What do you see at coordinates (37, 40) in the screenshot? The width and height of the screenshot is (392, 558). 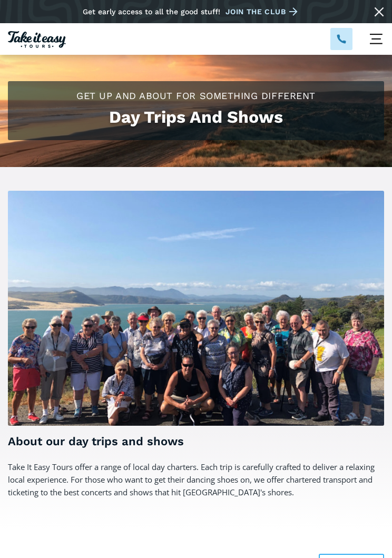 I see `img: Take it easy Tours logo` at bounding box center [37, 40].